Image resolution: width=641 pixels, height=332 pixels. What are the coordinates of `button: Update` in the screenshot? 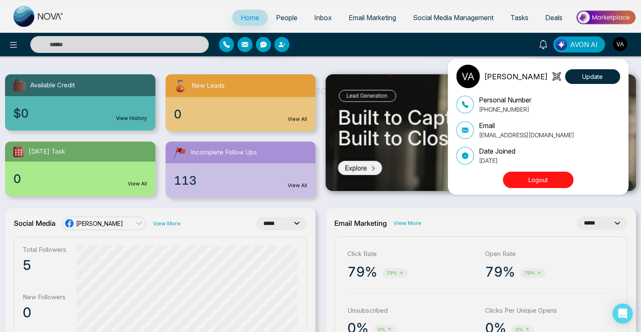 It's located at (592, 76).